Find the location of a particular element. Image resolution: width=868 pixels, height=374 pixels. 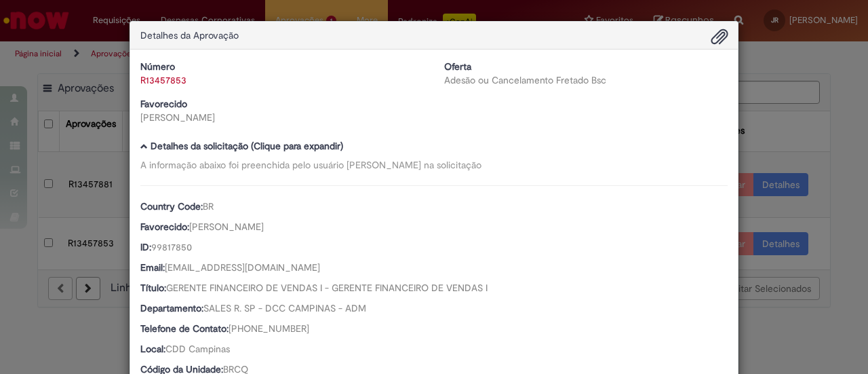

span: 99817850 is located at coordinates (172, 247).